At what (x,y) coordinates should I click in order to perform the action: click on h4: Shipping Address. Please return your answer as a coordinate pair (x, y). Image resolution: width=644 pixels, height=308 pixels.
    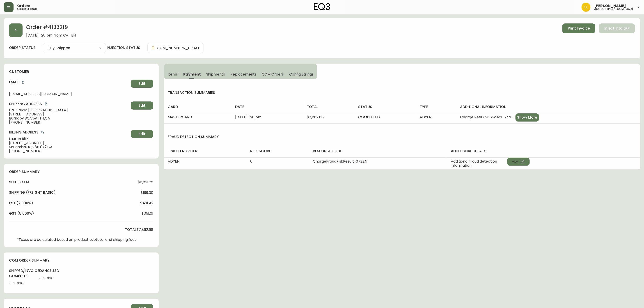
    Looking at the image, I should click on (69, 104).